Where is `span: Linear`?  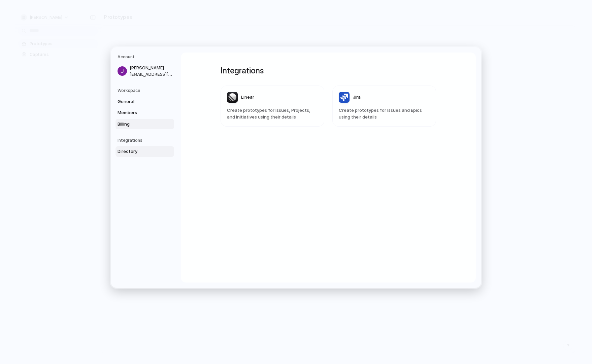 span: Linear is located at coordinates (247, 97).